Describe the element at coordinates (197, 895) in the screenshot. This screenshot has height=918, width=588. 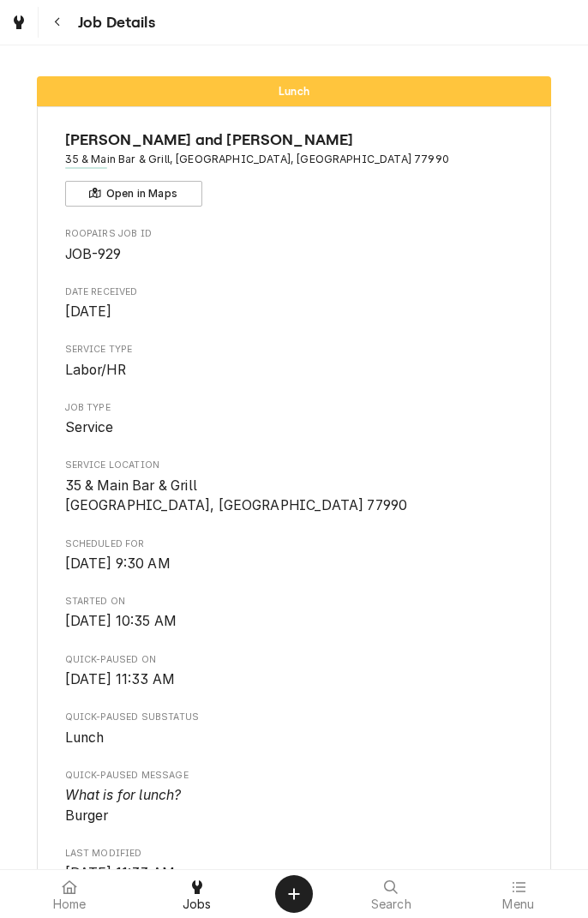
I see `a: Jobs` at that location.